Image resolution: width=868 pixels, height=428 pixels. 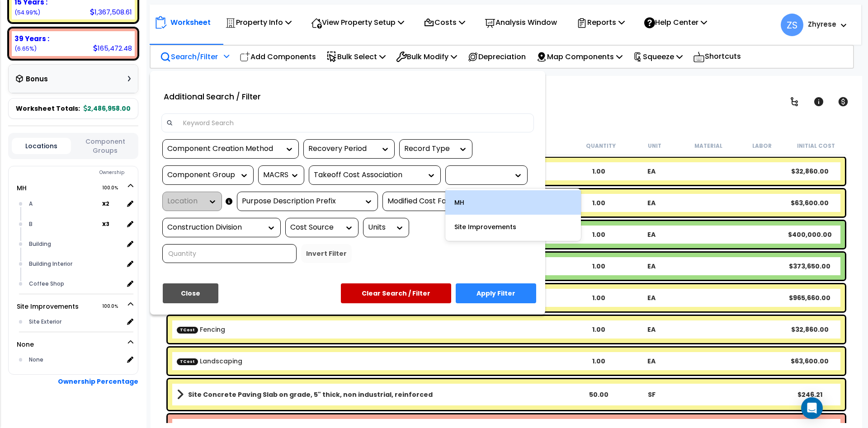 What do you see at coordinates (108, 224) in the screenshot?
I see `small: 3` at bounding box center [108, 224].